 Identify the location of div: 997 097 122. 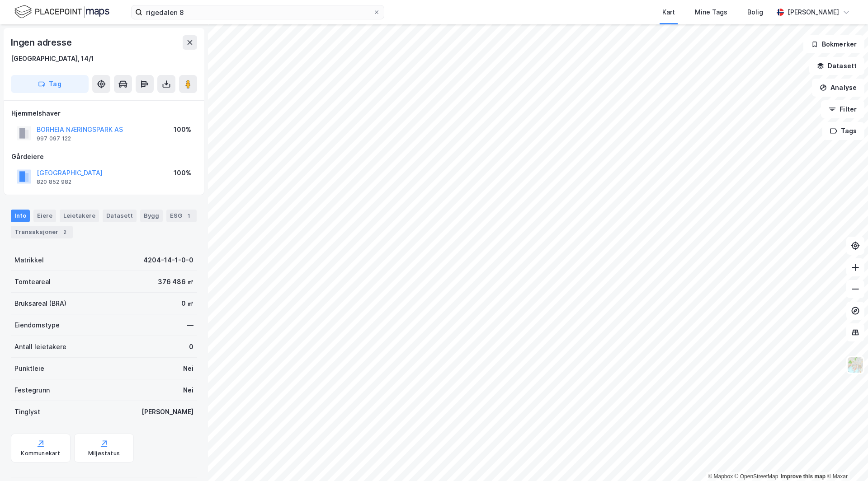
(54, 138).